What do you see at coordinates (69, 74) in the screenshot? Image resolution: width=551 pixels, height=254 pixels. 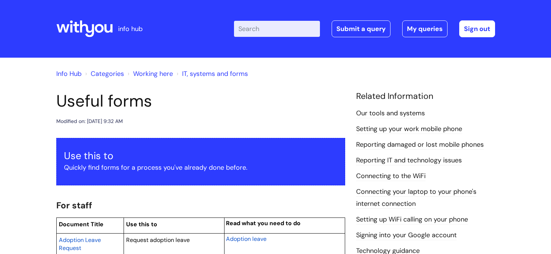 I see `a: Info Hub` at bounding box center [69, 74].